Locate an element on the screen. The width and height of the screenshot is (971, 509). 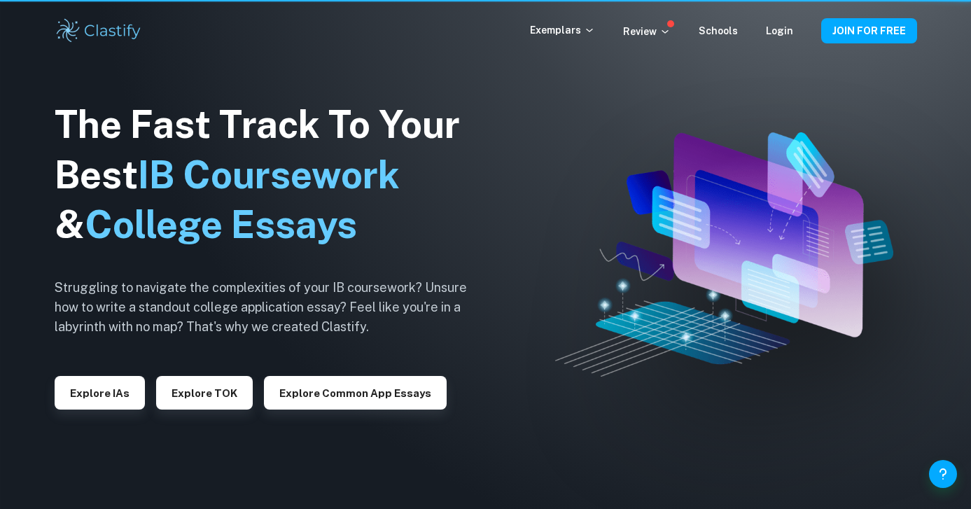
p: Exemplars is located at coordinates (562, 30).